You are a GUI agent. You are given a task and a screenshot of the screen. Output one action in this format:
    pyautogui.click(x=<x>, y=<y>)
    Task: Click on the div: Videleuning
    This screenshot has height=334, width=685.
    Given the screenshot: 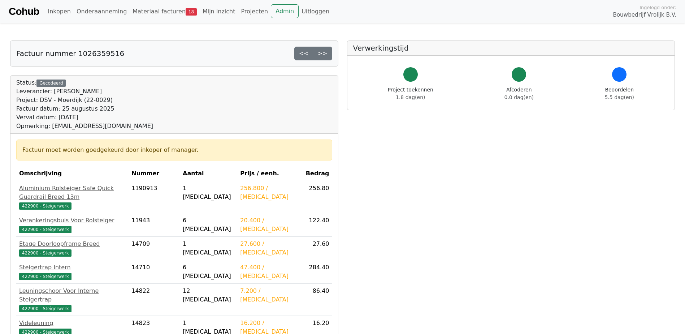 What is the action you would take?
    pyautogui.click(x=72, y=323)
    